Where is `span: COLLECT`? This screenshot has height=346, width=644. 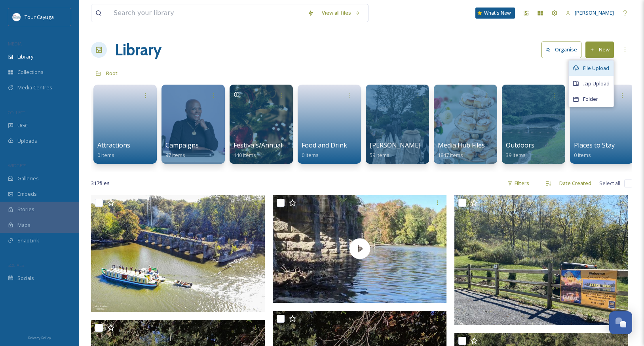 span: COLLECT is located at coordinates (16, 112).